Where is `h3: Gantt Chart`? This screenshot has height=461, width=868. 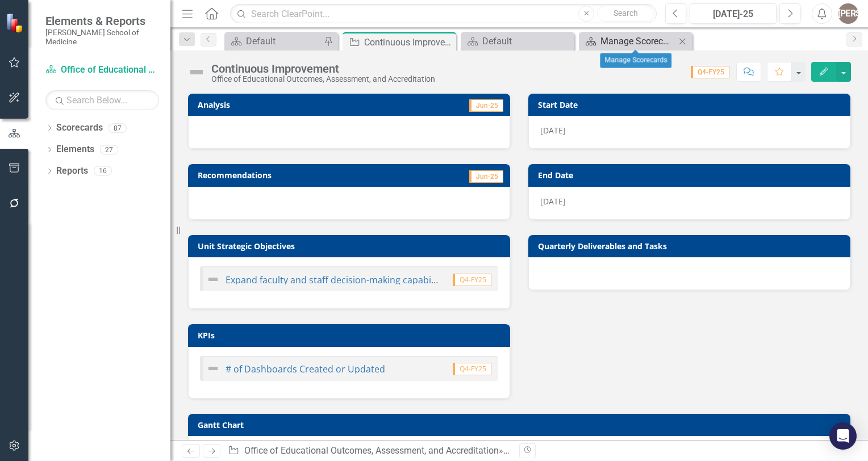 h3: Gantt Chart is located at coordinates (521, 425).